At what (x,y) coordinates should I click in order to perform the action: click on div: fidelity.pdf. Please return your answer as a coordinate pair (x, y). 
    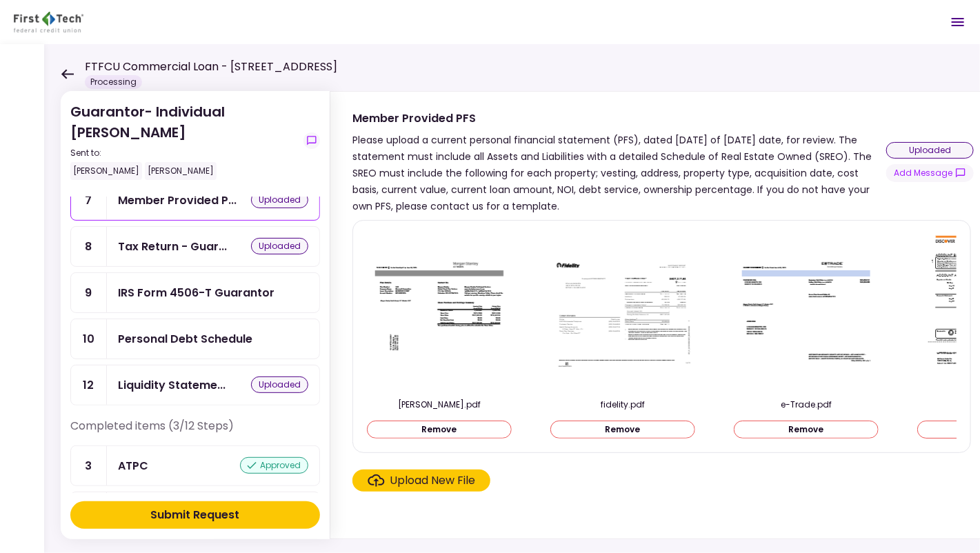
    Looking at the image, I should click on (623, 405).